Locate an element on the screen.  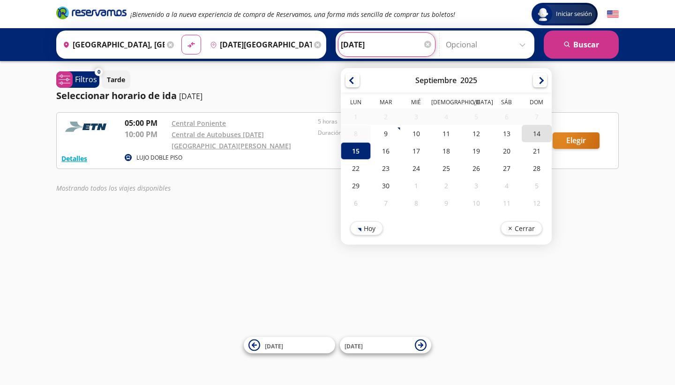
div: 13-Sep-25 is located at coordinates (507, 133).